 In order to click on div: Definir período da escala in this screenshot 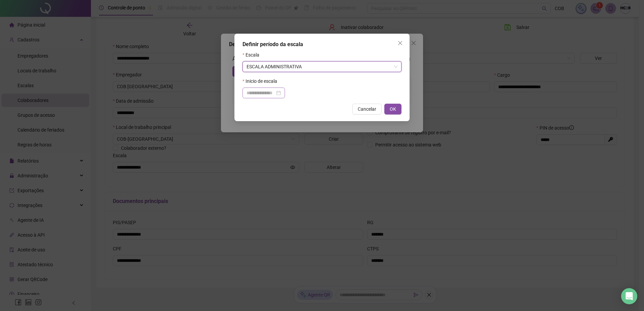, I will do `click(322, 45)`.